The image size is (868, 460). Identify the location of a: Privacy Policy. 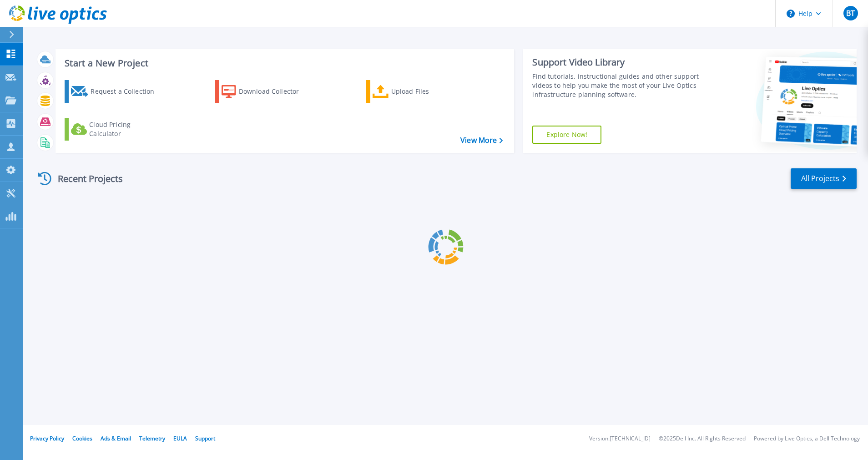
(47, 438).